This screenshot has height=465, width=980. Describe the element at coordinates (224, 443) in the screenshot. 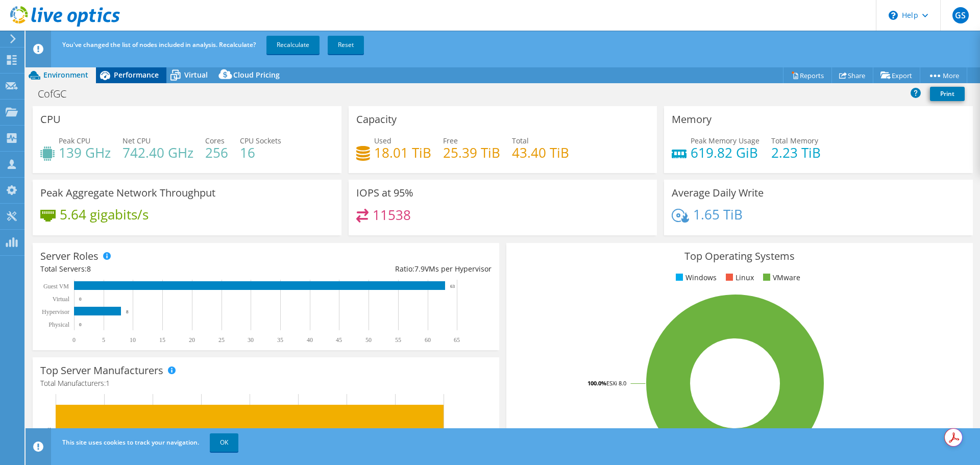

I see `a: OK` at that location.